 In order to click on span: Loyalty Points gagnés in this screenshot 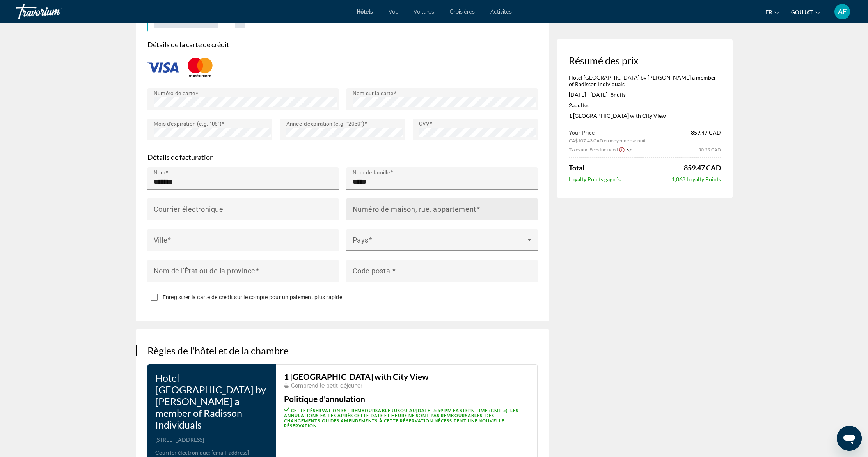, I will do `click(594, 179)`.